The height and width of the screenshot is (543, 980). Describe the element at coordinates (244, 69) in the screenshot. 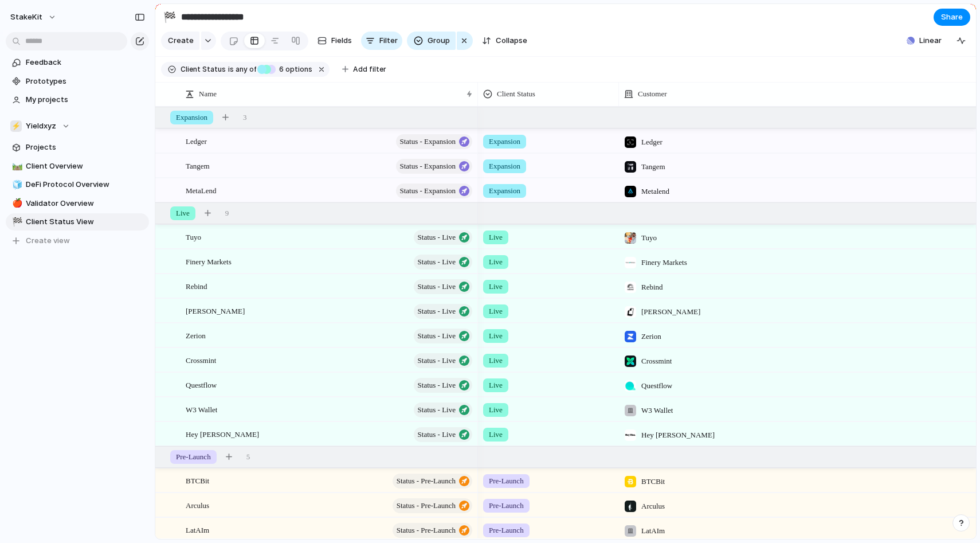

I see `span: any of` at that location.